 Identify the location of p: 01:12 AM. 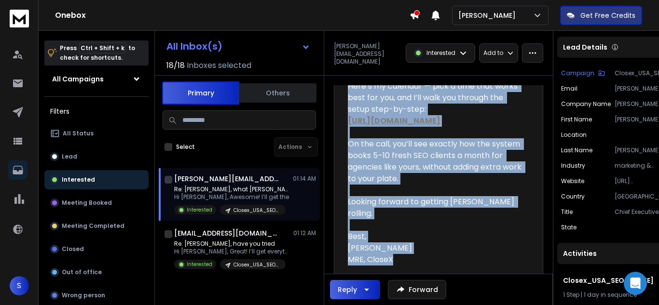
(304, 234).